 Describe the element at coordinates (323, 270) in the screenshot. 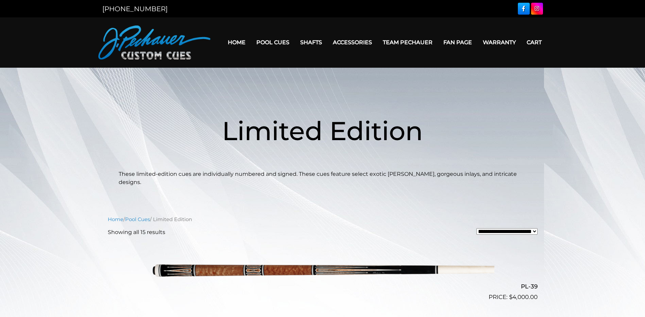

I see `img: PL-39` at that location.